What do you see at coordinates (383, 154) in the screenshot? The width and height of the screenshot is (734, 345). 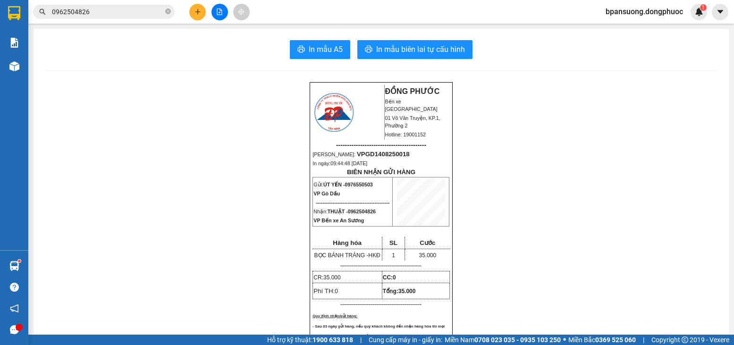 I see `span: VPGD1408250018` at bounding box center [383, 154].